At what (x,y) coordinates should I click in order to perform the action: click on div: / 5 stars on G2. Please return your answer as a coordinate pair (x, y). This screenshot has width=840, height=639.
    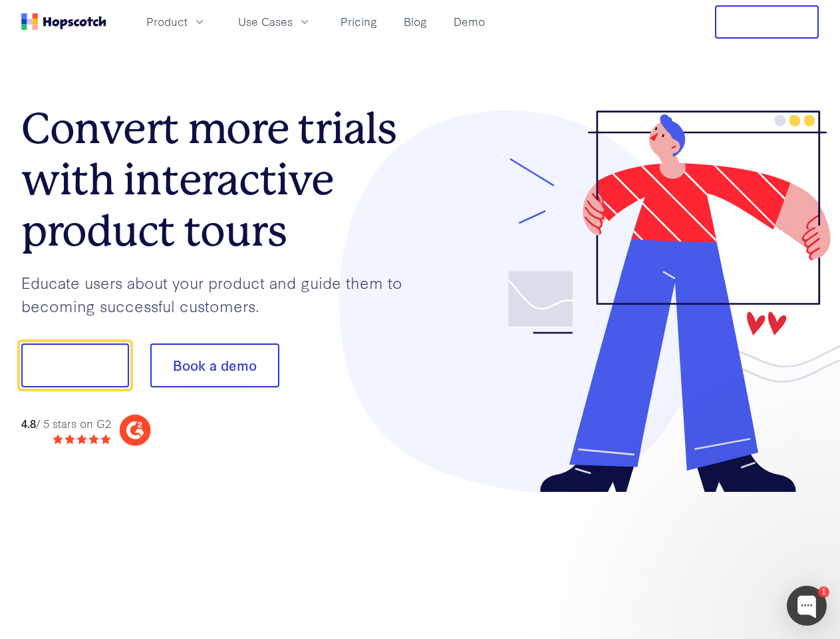
    Looking at the image, I should click on (66, 423).